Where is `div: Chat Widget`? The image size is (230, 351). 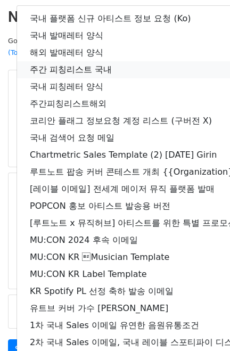 div: Chat Widget is located at coordinates (203, 325).